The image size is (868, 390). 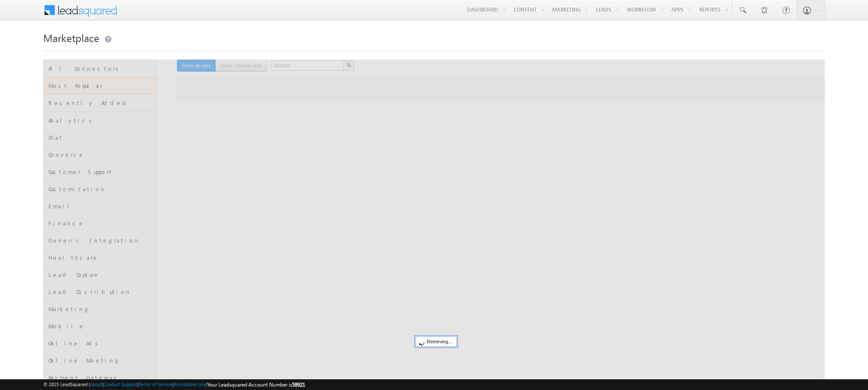 What do you see at coordinates (299, 384) in the screenshot?
I see `span: 58921` at bounding box center [299, 384].